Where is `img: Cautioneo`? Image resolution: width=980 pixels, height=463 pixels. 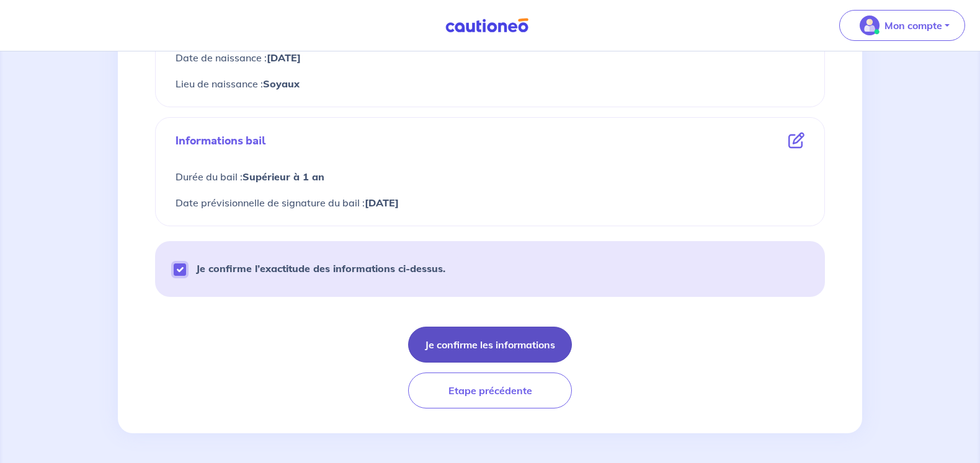 img: Cautioneo is located at coordinates (487, 25).